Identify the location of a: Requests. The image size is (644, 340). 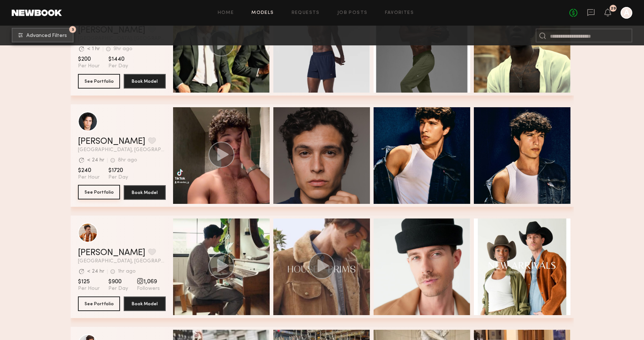
(306, 13).